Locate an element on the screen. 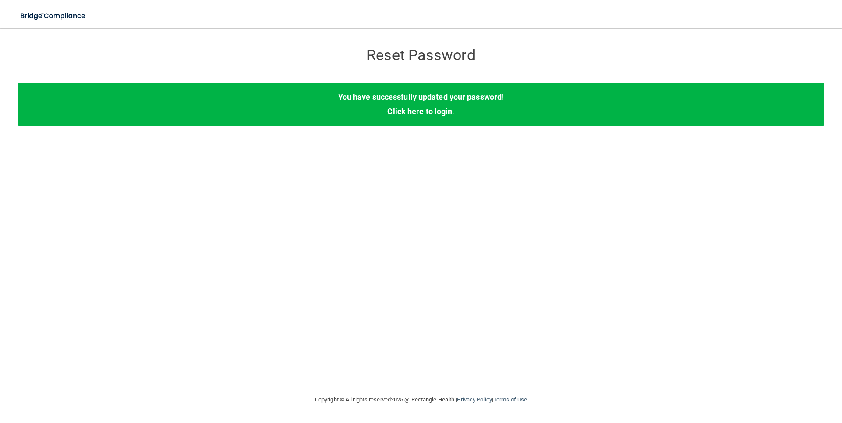 This screenshot has height=423, width=842. a: Click here to login is located at coordinates (420, 111).